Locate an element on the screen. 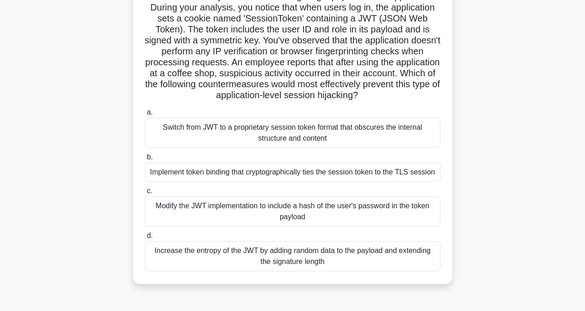 The image size is (585, 311). div: Switch from JWT to a proprietary session token format that obscures the internal structure and co... is located at coordinates (293, 133).